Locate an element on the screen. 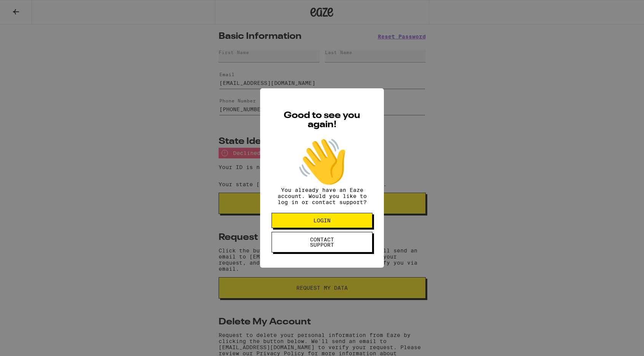  span: LOGIN is located at coordinates (322, 220).